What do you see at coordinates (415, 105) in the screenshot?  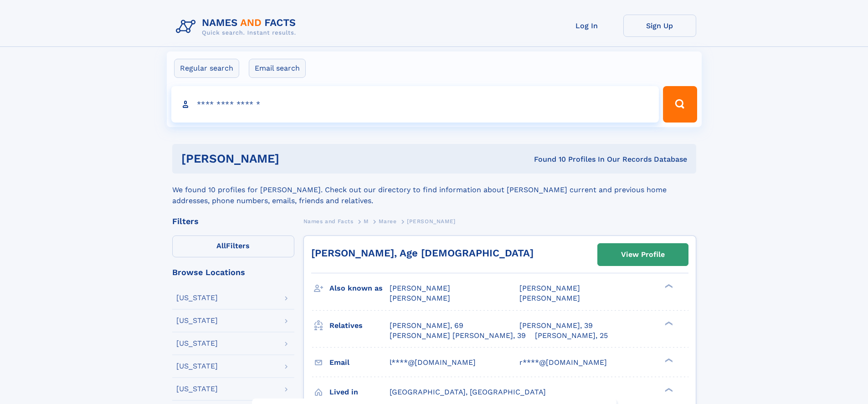 I see `input: search input` at bounding box center [415, 105].